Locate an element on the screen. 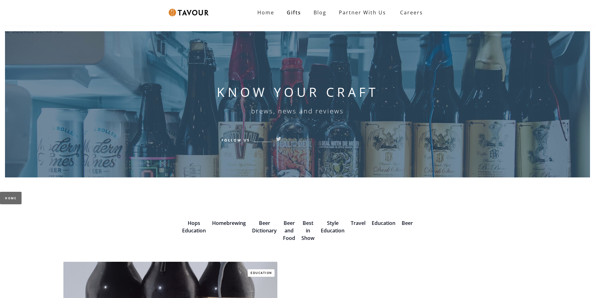 This screenshot has height=298, width=595. a: Homebrewing is located at coordinates (229, 223).